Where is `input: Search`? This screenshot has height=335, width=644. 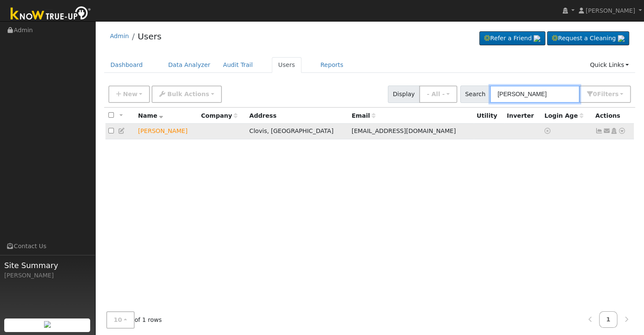 input: Search is located at coordinates (534, 94).